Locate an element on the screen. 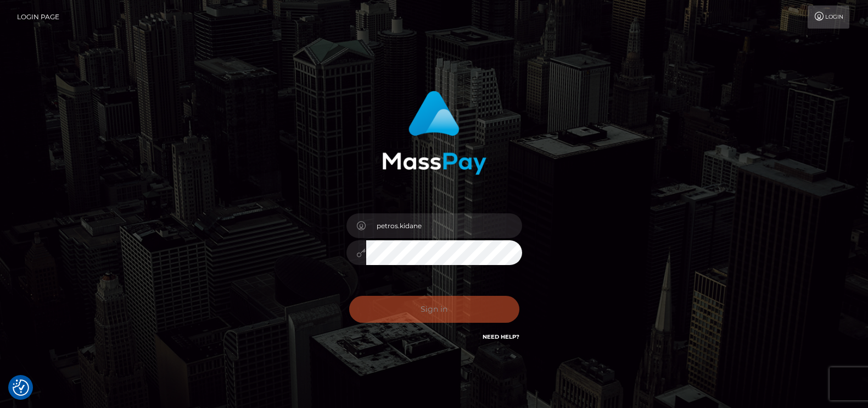  img: MassPay Login is located at coordinates (435, 133).